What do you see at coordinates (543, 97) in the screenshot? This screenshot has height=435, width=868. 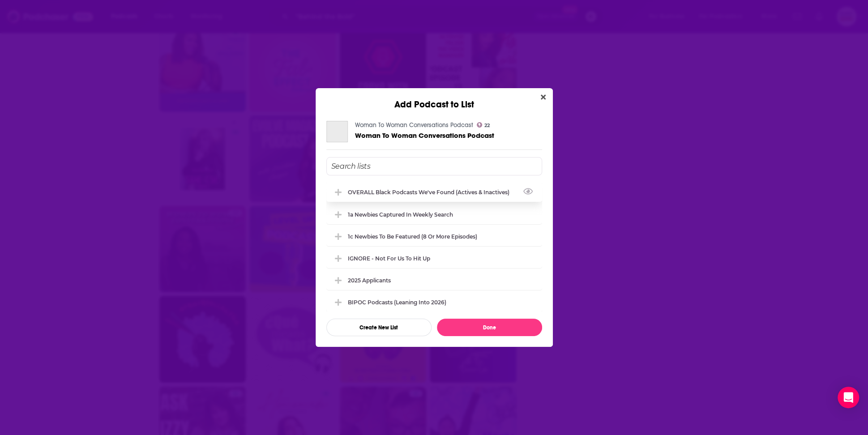 I see `button: Close` at bounding box center [543, 97].